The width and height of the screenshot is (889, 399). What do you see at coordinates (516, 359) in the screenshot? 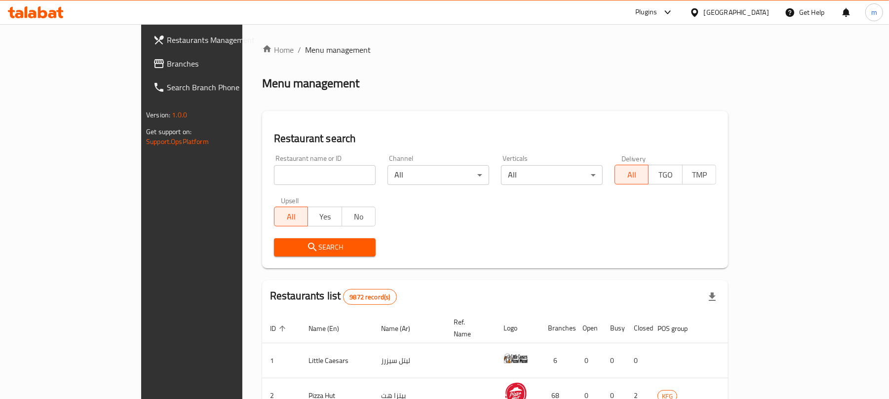
I see `img: Little Caesars` at bounding box center [516, 359].